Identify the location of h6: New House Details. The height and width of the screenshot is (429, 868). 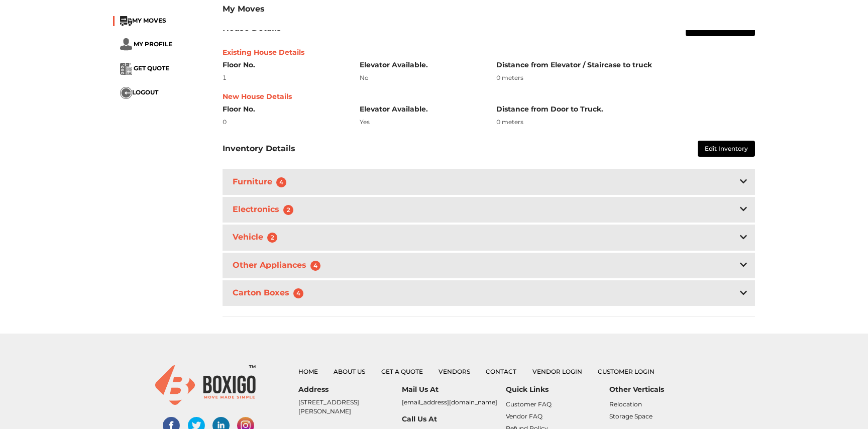
(489, 96).